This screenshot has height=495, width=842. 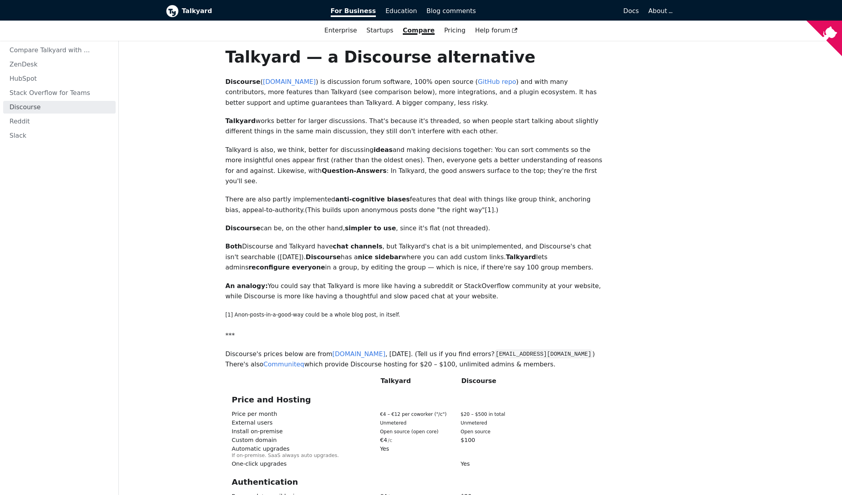 I want to click on strong: ideas, so click(x=383, y=150).